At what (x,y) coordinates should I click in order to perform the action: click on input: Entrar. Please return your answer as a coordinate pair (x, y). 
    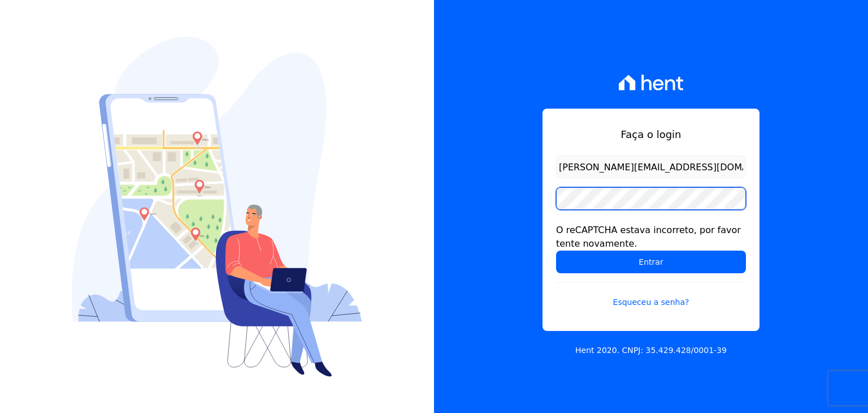
    Looking at the image, I should click on (651, 262).